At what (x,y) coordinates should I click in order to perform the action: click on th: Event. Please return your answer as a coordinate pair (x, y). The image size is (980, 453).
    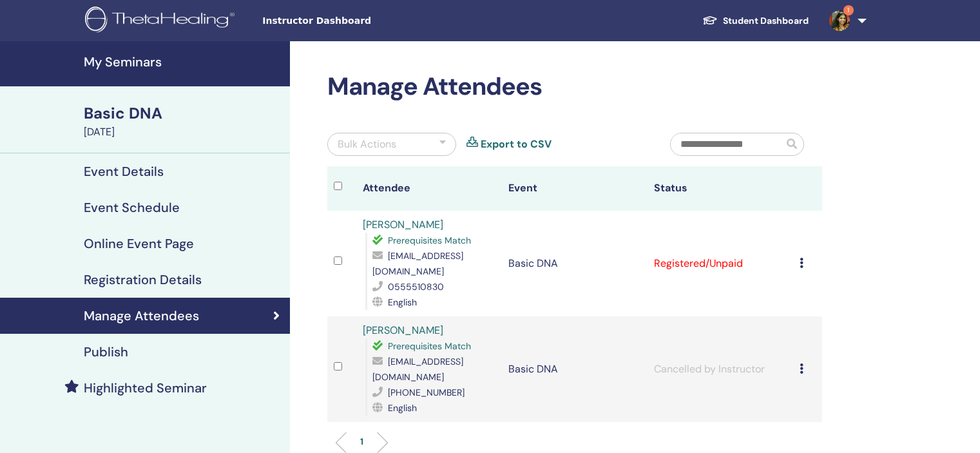
    Looking at the image, I should click on (575, 188).